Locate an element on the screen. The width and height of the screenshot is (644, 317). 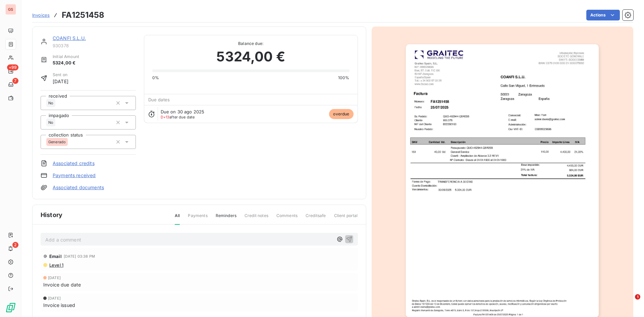
span: Credit notes is located at coordinates (256, 219).